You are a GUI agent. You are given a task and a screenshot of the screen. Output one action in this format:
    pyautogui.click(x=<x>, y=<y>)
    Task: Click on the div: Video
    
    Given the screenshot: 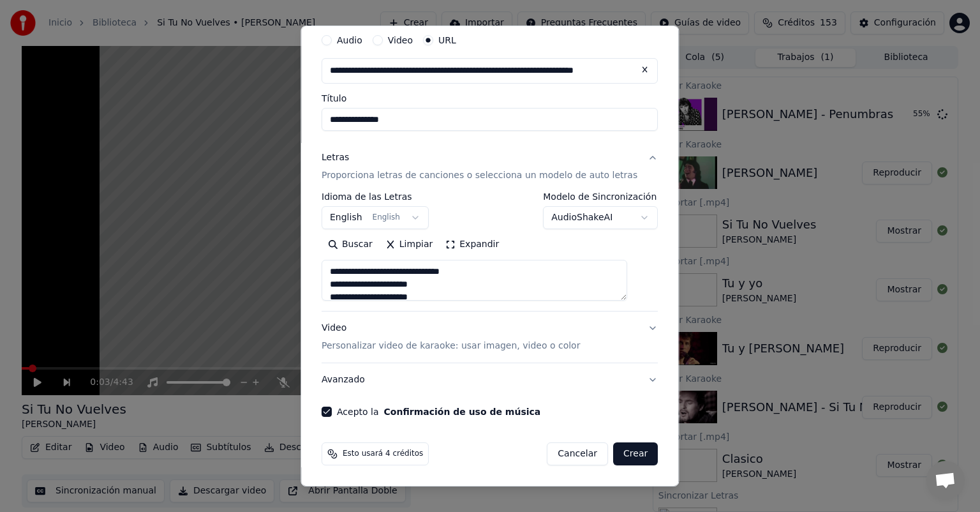 What is the action you would take?
    pyautogui.click(x=450, y=337)
    